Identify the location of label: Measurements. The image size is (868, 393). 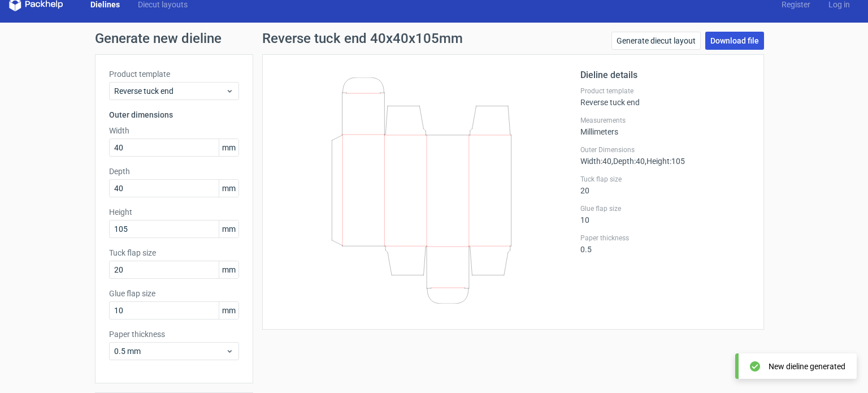
(665, 120).